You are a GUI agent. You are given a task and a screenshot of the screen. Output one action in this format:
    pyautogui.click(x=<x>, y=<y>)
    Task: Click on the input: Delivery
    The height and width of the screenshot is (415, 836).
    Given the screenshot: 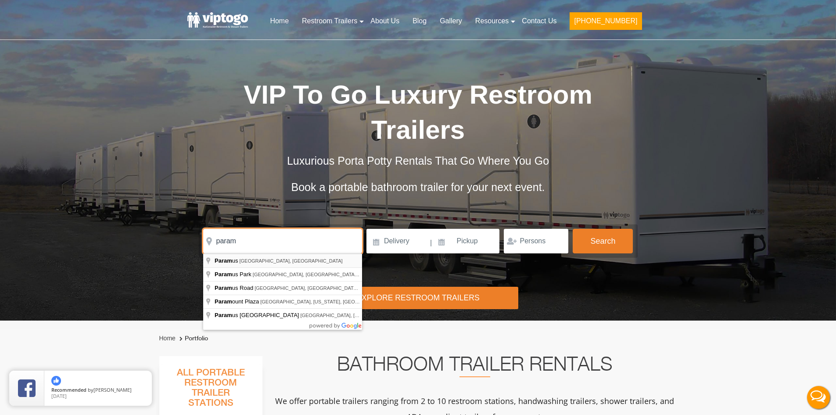 What is the action you would take?
    pyautogui.click(x=397, y=241)
    